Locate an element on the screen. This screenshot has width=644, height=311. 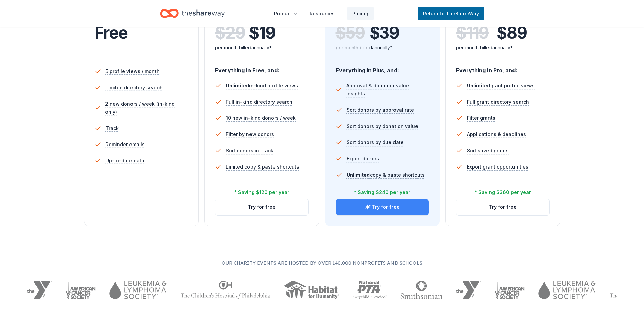
nav: Main is located at coordinates (321, 13).